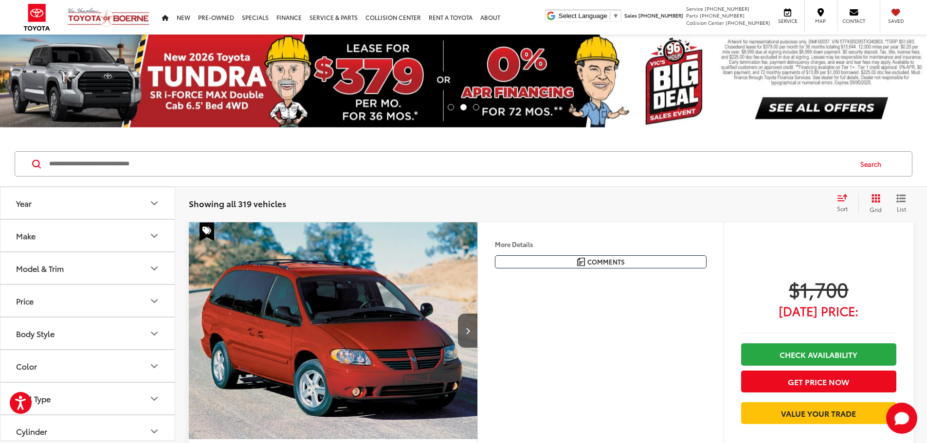 The height and width of the screenshot is (443, 927). I want to click on div: 2006 Dodge Grand Caravan SXT 0, so click(333, 331).